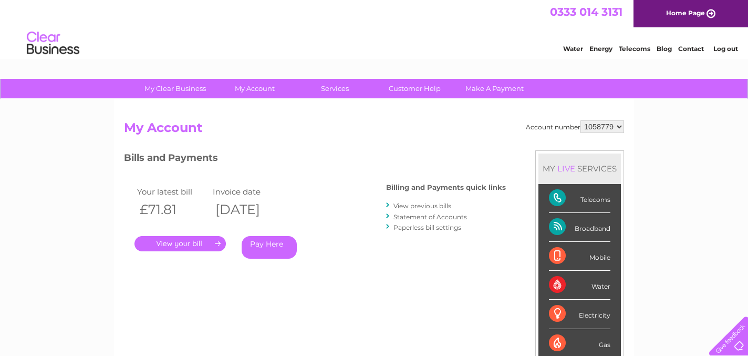 The width and height of the screenshot is (748, 356). What do you see at coordinates (175, 88) in the screenshot?
I see `a: My Clear Business` at bounding box center [175, 88].